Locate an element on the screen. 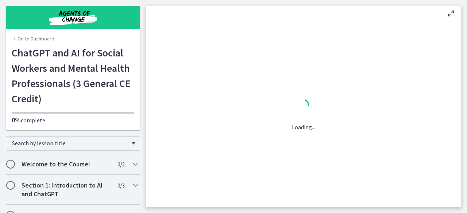 This screenshot has width=467, height=213. h2: Welcome to the Course! is located at coordinates (66, 165).